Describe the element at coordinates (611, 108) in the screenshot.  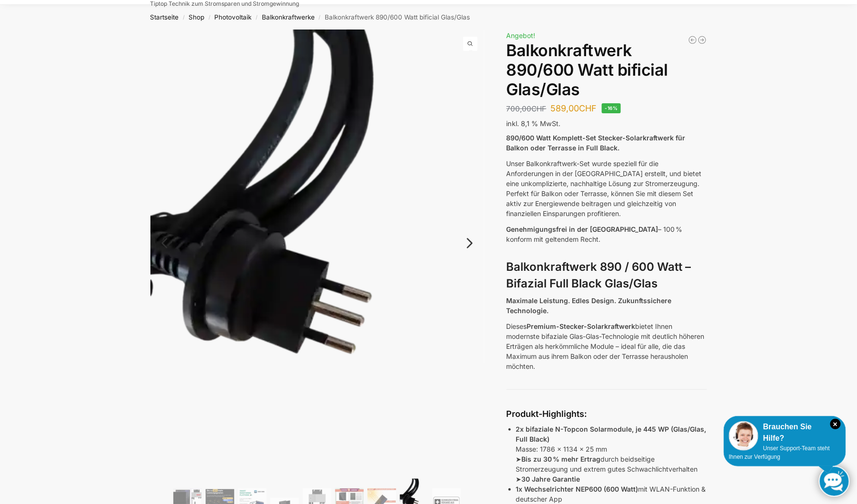
I see `span: -16%` at that location.